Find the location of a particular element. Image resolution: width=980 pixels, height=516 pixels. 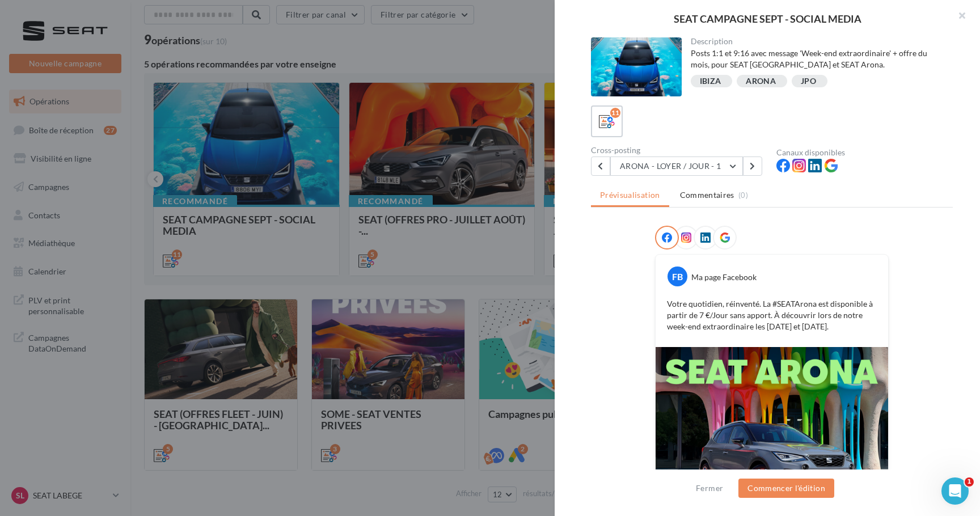

div: Canaux disponibles is located at coordinates (864, 153).